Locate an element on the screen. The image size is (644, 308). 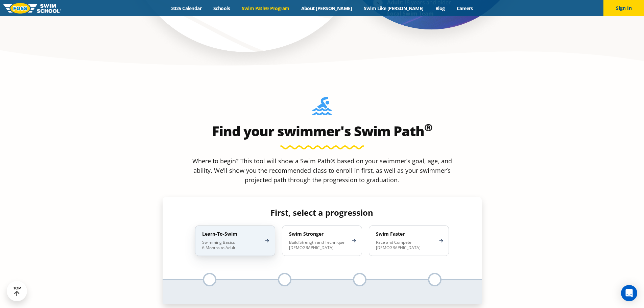
a: Swim Path® Program is located at coordinates (266, 8).